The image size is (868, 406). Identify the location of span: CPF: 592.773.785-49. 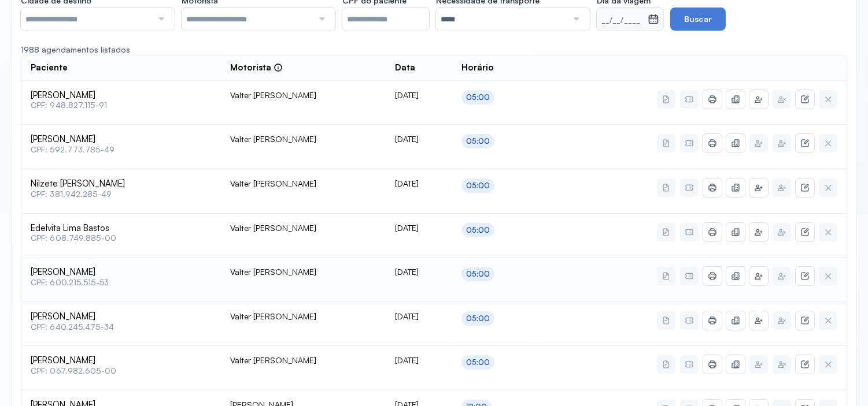
(121, 150).